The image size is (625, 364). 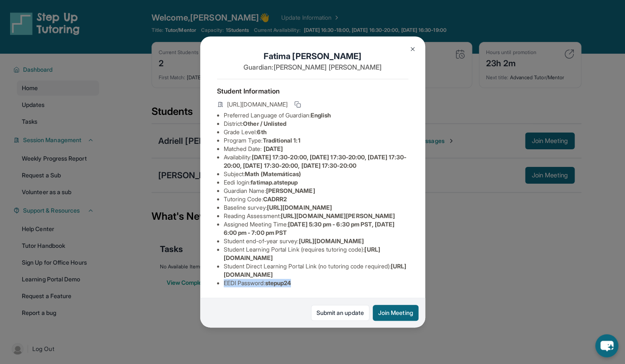 What do you see at coordinates (316, 216) in the screenshot?
I see `li: Reading Assessment :` at bounding box center [316, 216].